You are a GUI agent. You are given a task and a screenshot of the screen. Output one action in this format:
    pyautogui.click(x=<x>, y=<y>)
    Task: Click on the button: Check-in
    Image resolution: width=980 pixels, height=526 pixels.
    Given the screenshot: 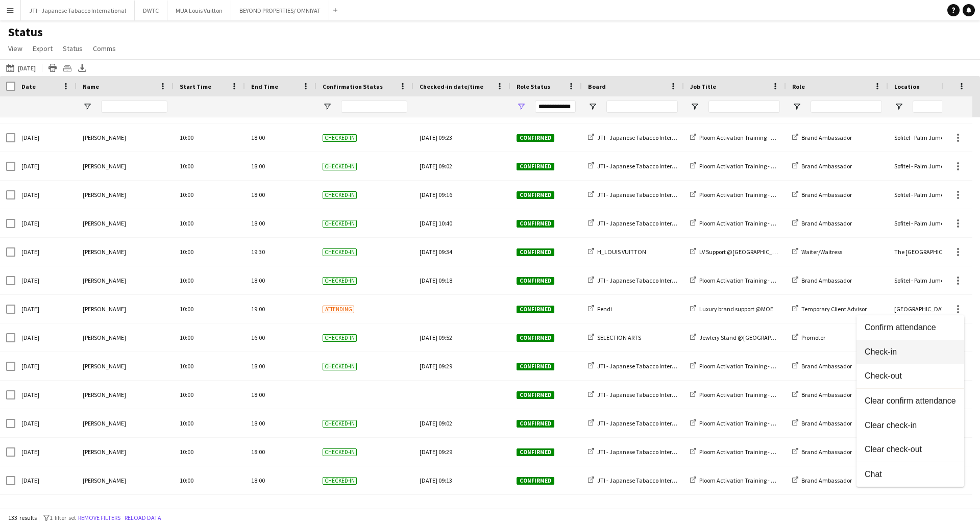 What is the action you would take?
    pyautogui.click(x=910, y=353)
    